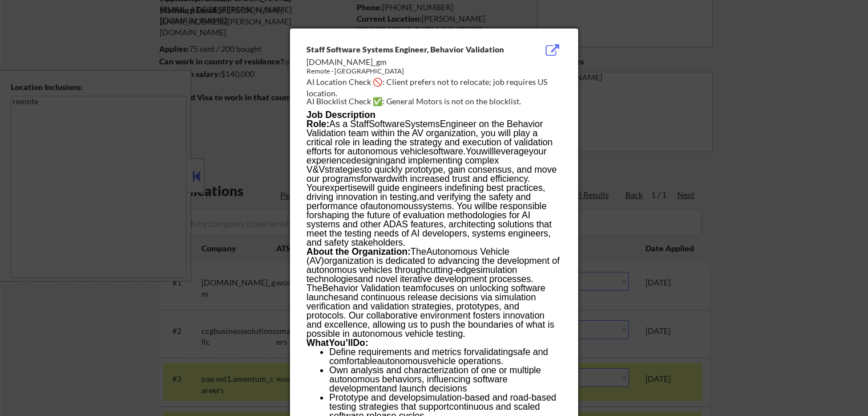 This screenshot has width=868, height=416. Describe the element at coordinates (426, 210) in the screenshot. I see `span: be responsible for` at that location.